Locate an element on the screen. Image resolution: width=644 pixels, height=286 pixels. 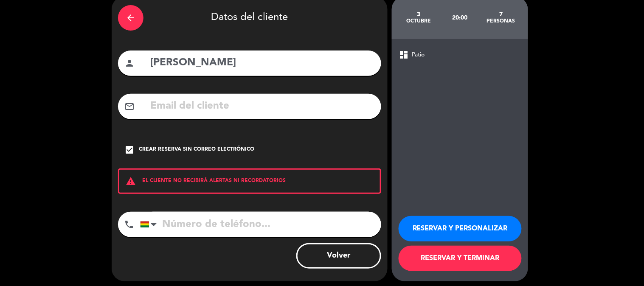
div: 7 is located at coordinates (501, 15).